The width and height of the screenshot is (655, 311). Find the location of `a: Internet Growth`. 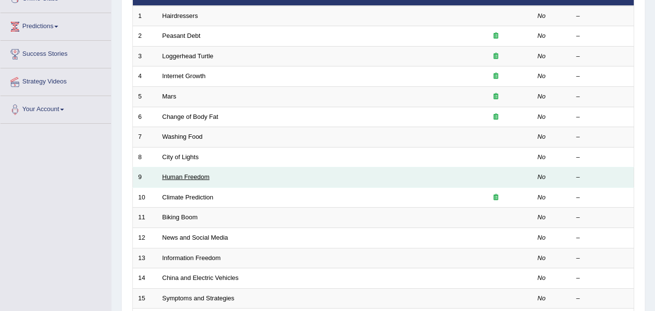

a: Internet Growth is located at coordinates (184, 76).